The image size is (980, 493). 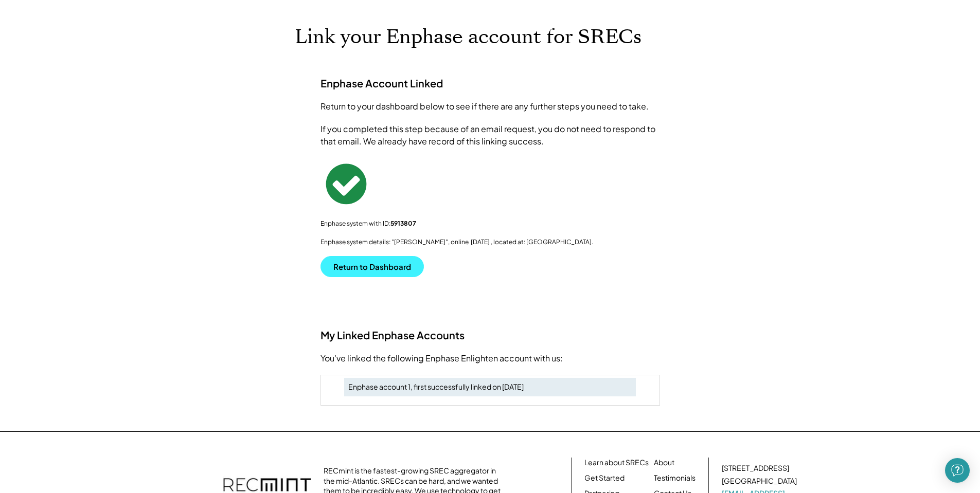 I want to click on div: If you completed this step because of an email request, you do not need to respond to that email...., so click(x=490, y=136).